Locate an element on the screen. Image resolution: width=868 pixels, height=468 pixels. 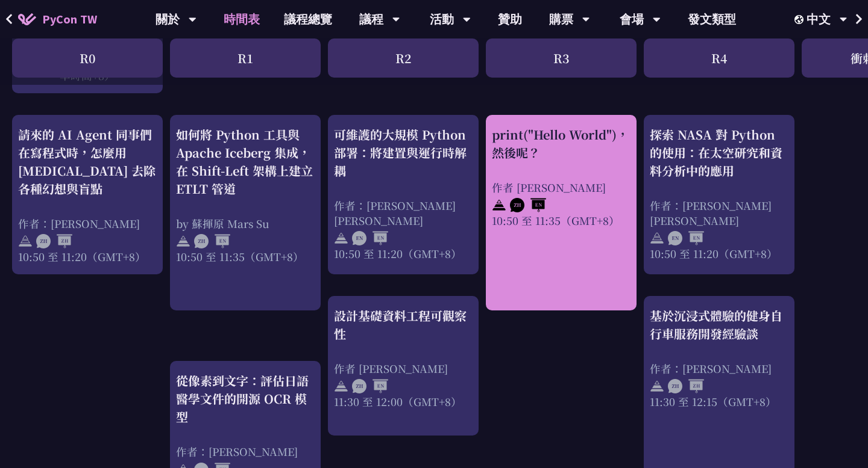
font: 從像素到文字：評估日語醫學文件的開源 OCR 模型 is located at coordinates (243, 398).